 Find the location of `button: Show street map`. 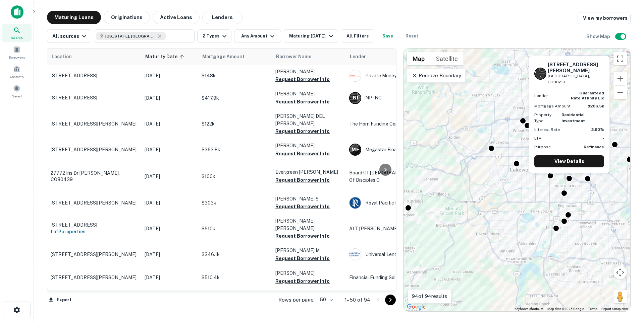

button: Show street map is located at coordinates (419, 59).